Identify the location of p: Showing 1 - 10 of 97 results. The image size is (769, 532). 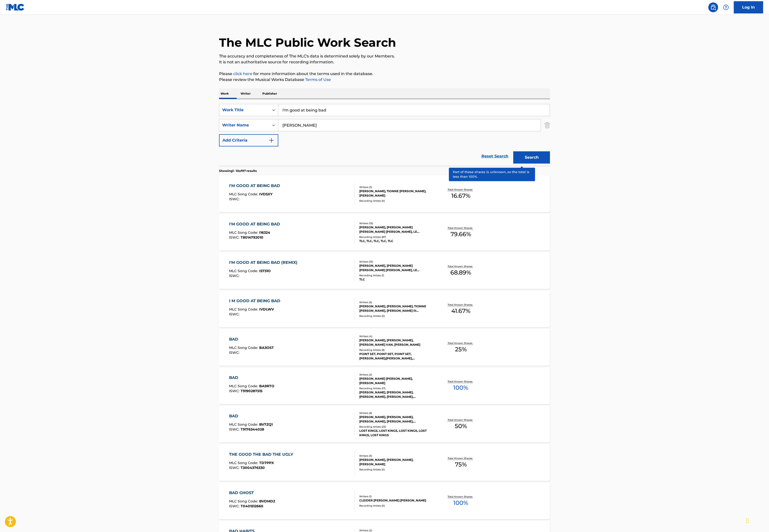
(238, 171).